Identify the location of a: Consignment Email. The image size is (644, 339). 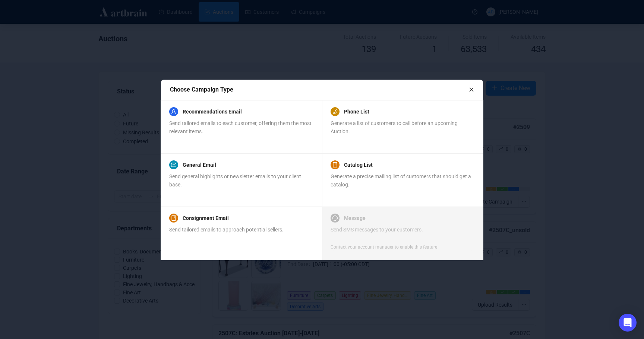
(206, 218).